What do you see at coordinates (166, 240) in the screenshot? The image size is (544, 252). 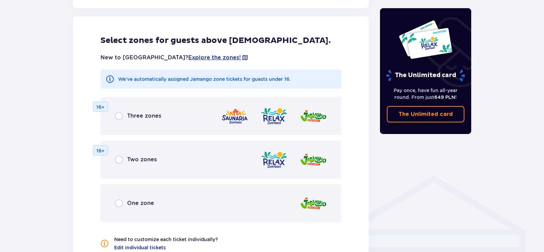 I see `p: Need to customize each ticket individually?` at bounding box center [166, 240].